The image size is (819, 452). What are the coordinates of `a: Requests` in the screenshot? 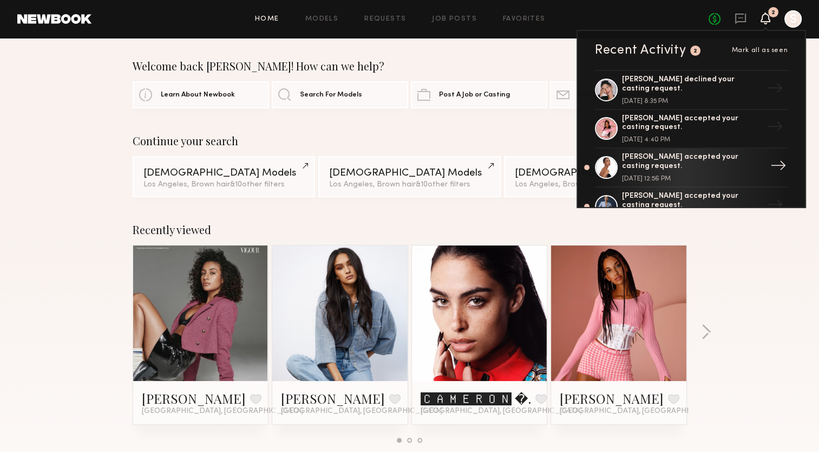 It's located at (385, 19).